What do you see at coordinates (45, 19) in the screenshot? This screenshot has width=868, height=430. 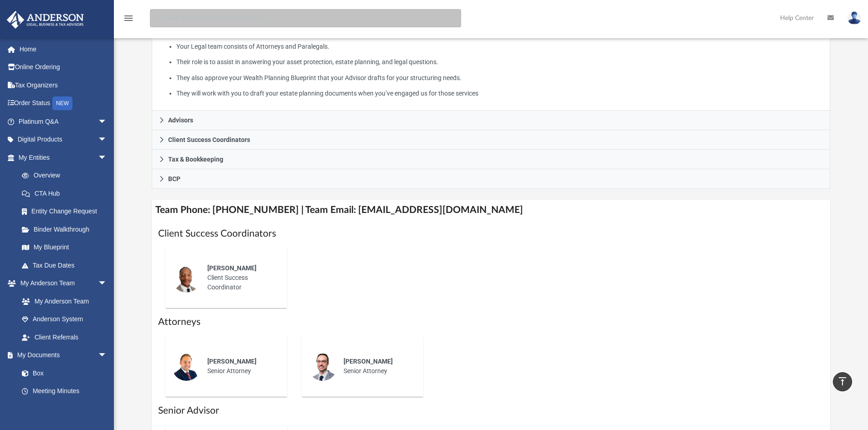 I see `img: Anderson Advisors Platinum Portal` at bounding box center [45, 19].